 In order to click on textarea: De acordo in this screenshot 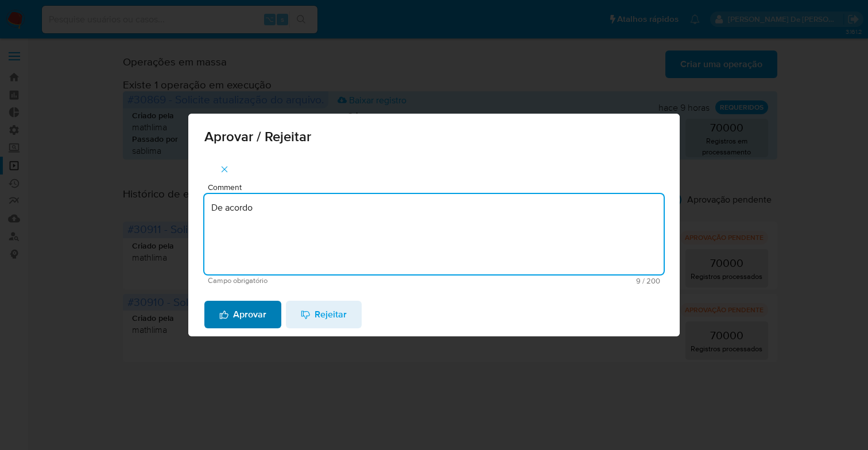, I will do `click(434, 234)`.